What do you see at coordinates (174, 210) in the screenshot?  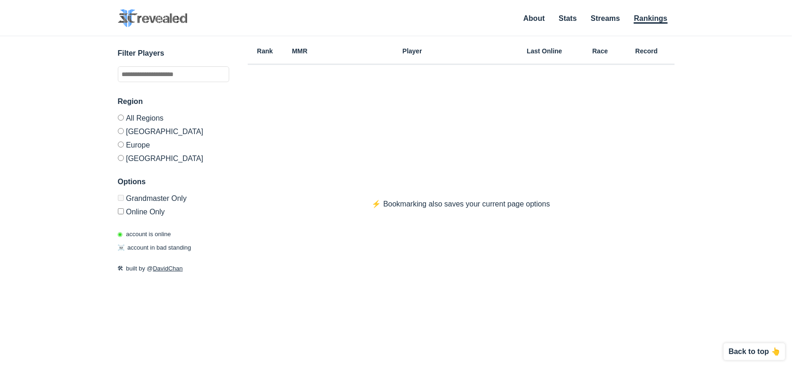 I see `label: Only show accounts currently laddering` at bounding box center [174, 210].